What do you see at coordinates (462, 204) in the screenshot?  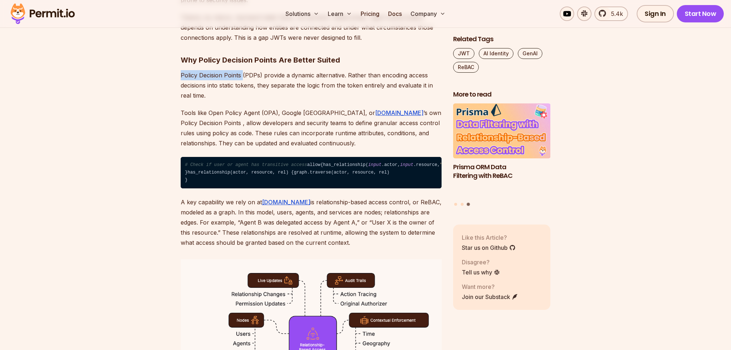 I see `button: Go to slide 2` at bounding box center [462, 204].